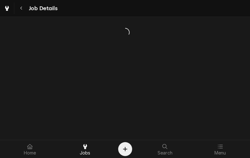  Describe the element at coordinates (125, 149) in the screenshot. I see `button: Create Object` at that location.